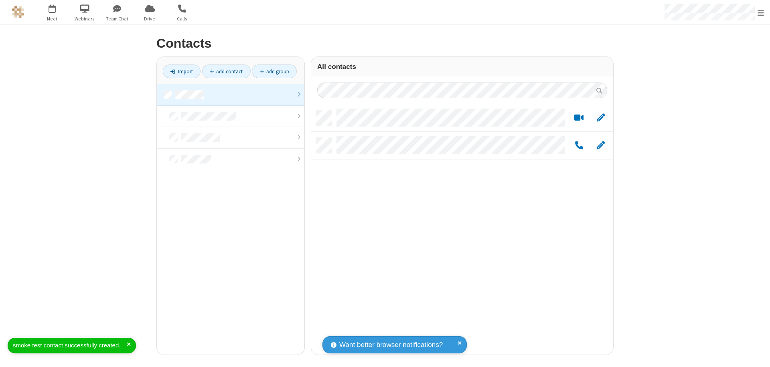 The height and width of the screenshot is (367, 770). What do you see at coordinates (52, 19) in the screenshot?
I see `span: Meet` at bounding box center [52, 19].